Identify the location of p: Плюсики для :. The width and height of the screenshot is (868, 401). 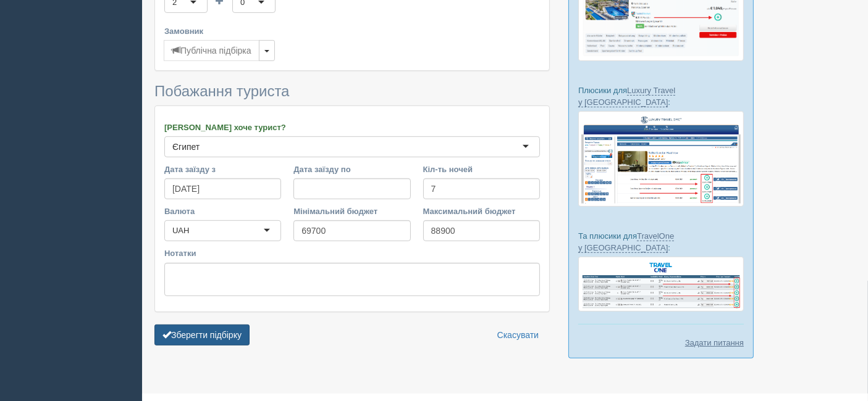
(662, 97).